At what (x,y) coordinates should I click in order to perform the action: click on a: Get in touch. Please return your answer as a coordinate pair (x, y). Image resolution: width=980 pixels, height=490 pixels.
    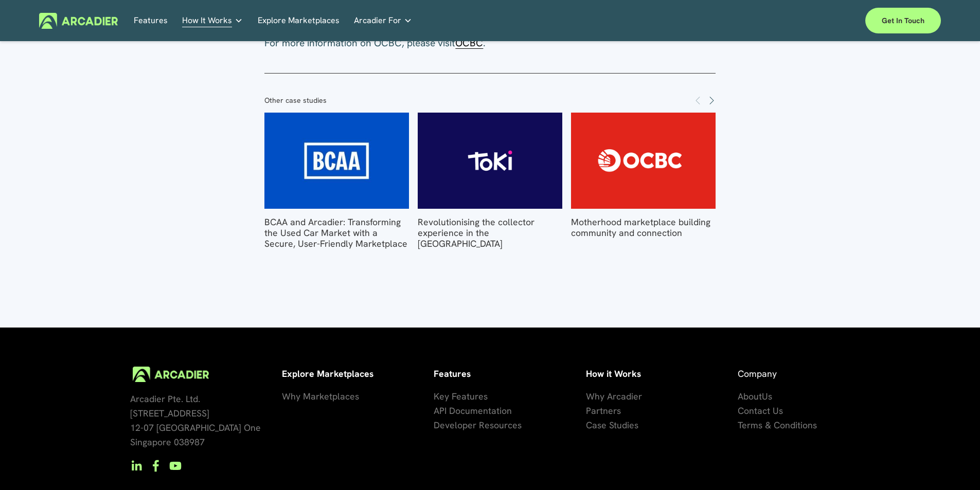
    Looking at the image, I should click on (902, 21).